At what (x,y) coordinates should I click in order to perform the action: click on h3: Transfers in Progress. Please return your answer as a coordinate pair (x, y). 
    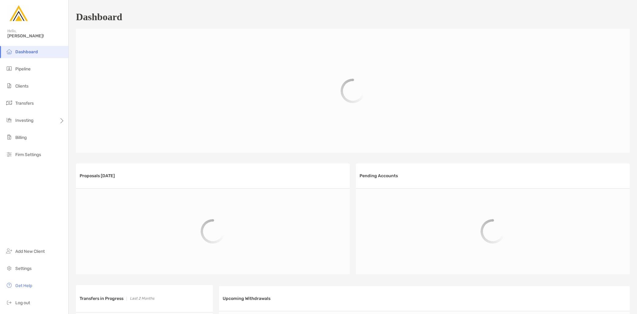
    Looking at the image, I should click on (101, 299).